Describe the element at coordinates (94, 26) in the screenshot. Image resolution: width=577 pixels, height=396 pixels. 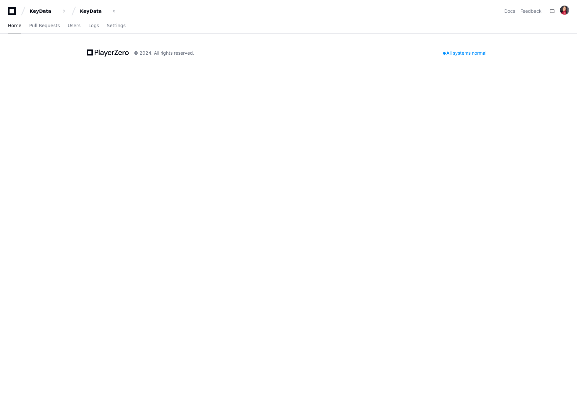
I see `a: Logs` at that location.